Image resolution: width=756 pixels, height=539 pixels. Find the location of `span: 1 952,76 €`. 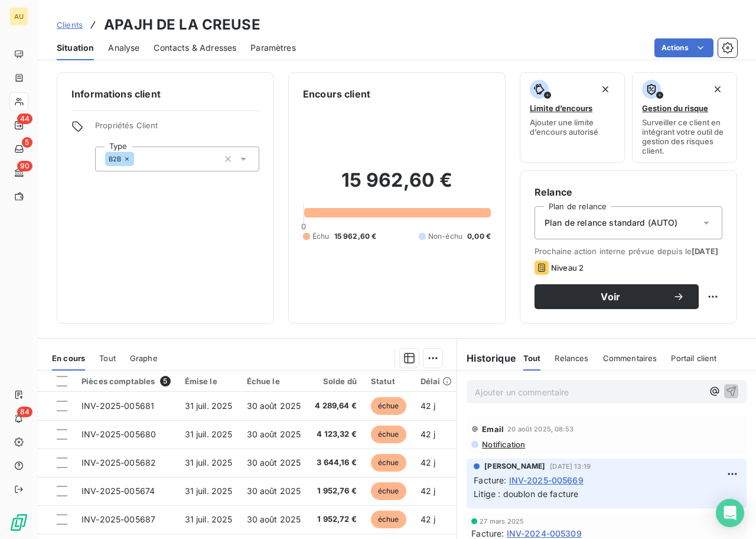

span: 1 952,76 € is located at coordinates (336, 490).